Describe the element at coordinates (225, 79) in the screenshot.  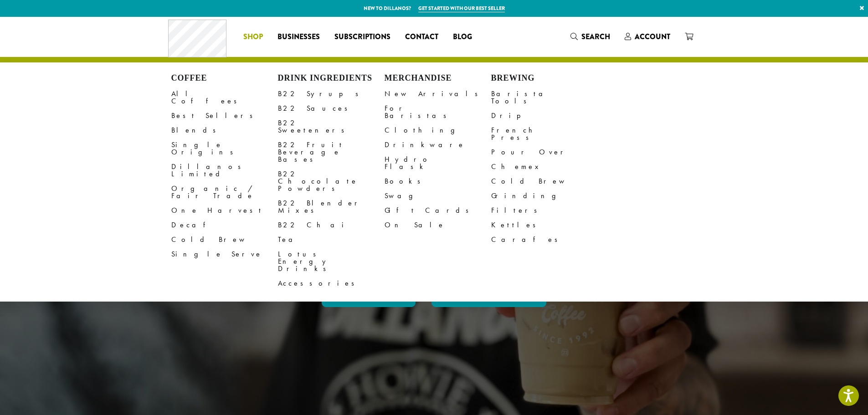
I see `h4: Coffee` at that location.